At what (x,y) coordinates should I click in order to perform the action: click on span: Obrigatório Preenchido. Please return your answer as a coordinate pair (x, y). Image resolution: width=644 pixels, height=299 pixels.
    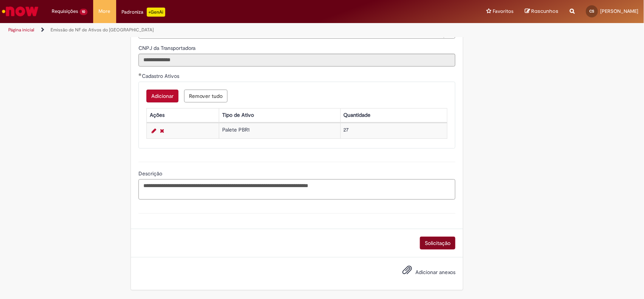
    Looking at the image, I should click on (140, 74).